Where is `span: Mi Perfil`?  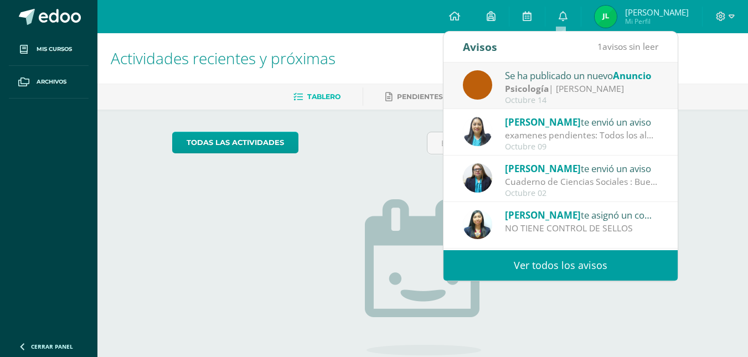 span: Mi Perfil is located at coordinates (656, 21).